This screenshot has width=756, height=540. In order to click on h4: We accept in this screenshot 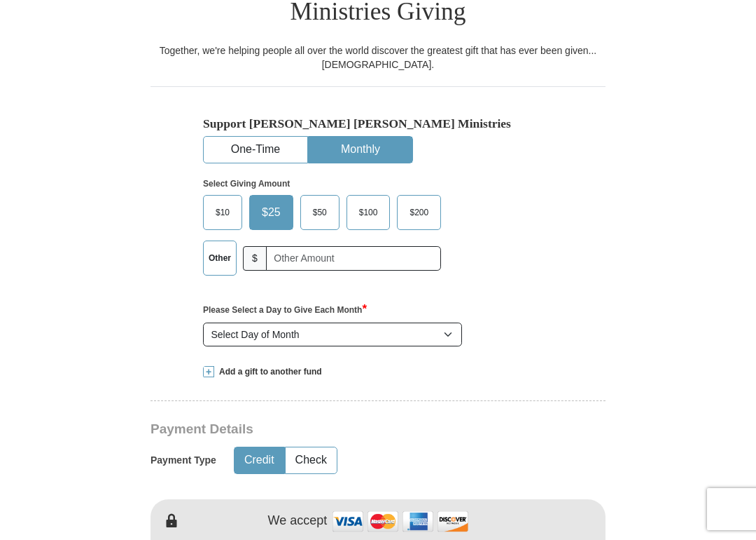, I will do `click(297, 520)`.